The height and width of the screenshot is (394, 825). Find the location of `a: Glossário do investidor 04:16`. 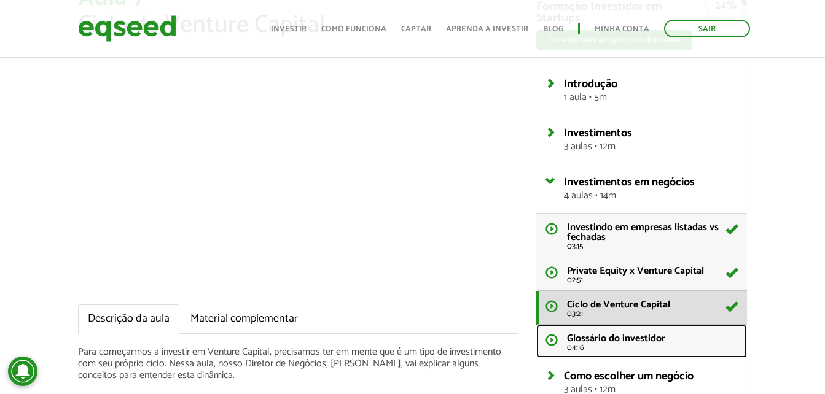

a: Glossário do investidor 04:16 is located at coordinates (641, 342).